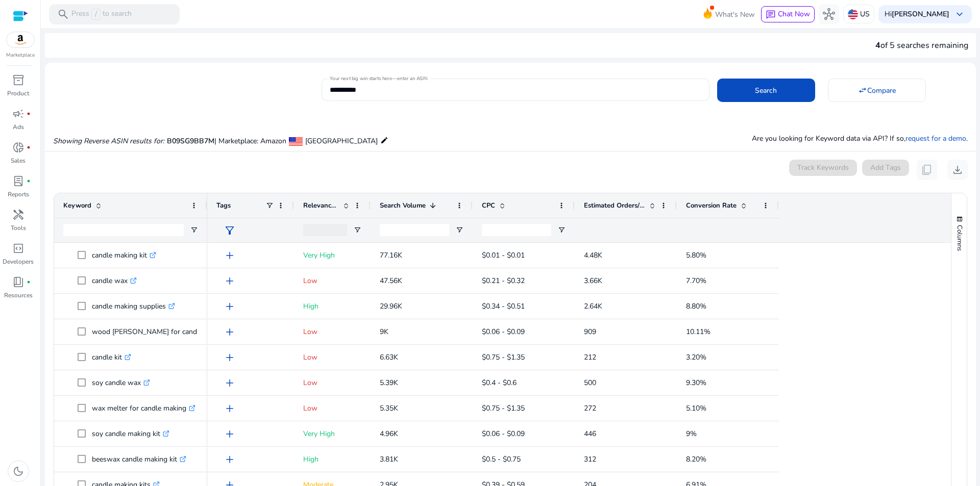 This screenshot has width=980, height=486. I want to click on span: Chat Now, so click(793, 14).